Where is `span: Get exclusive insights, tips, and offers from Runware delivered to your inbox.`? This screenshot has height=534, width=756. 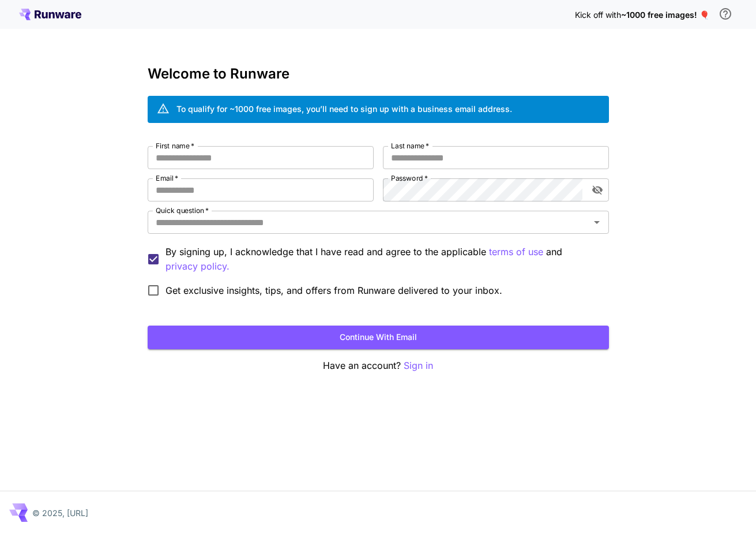 span: Get exclusive insights, tips, and offers from Runware delivered to your inbox. is located at coordinates (334, 290).